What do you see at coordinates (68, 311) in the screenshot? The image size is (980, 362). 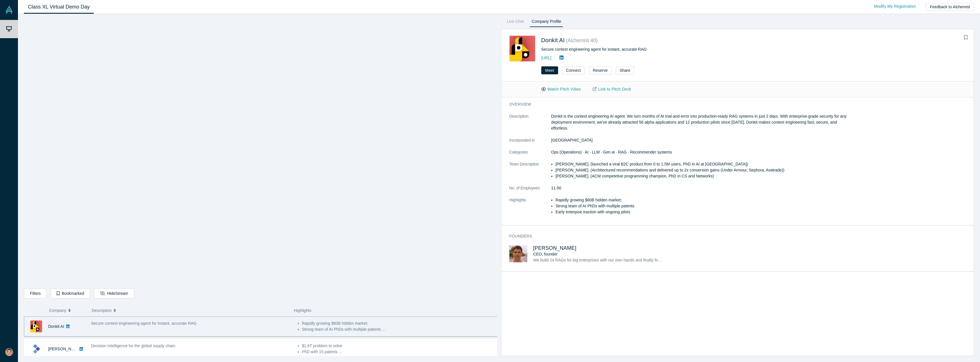 I see `button: Company` at bounding box center [68, 311].